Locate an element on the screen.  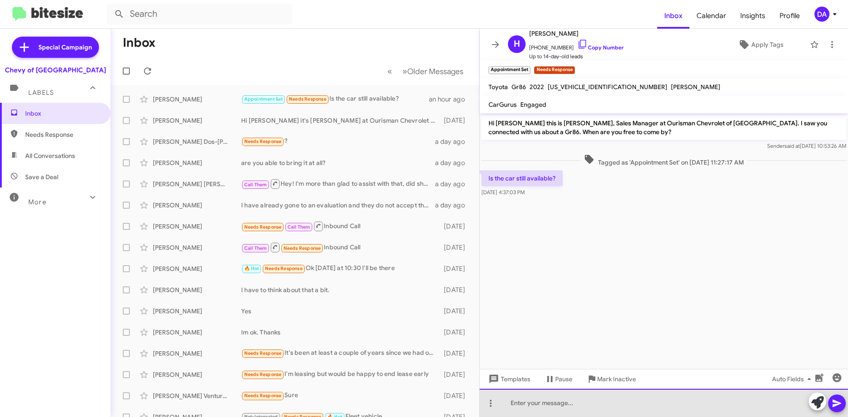
button: Templates is located at coordinates (508, 379).